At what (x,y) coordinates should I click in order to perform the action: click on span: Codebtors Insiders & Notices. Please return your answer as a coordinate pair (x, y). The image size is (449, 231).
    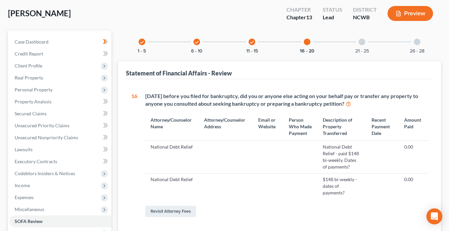
    Looking at the image, I should click on (45, 173).